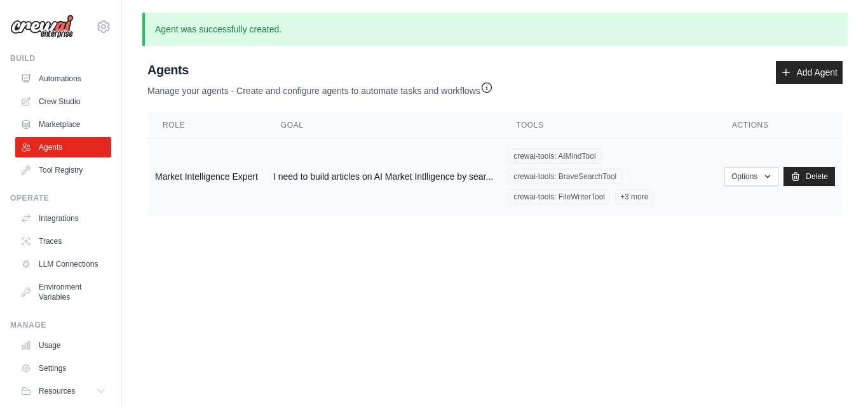  Describe the element at coordinates (63, 368) in the screenshot. I see `a: Settings` at that location.